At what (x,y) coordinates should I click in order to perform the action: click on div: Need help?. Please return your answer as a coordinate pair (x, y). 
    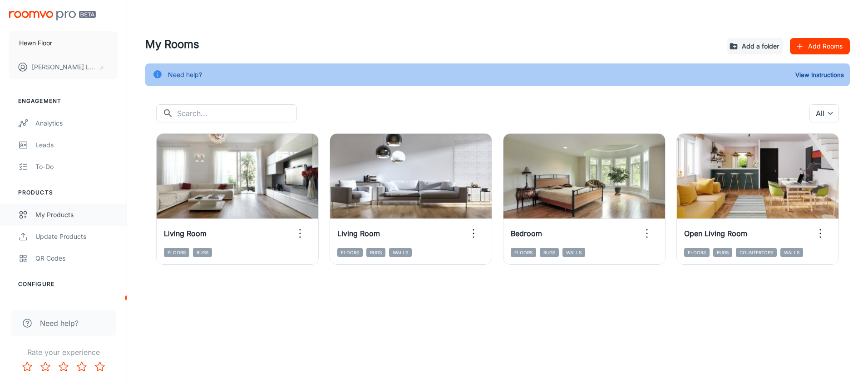
    Looking at the image, I should click on (184, 75).